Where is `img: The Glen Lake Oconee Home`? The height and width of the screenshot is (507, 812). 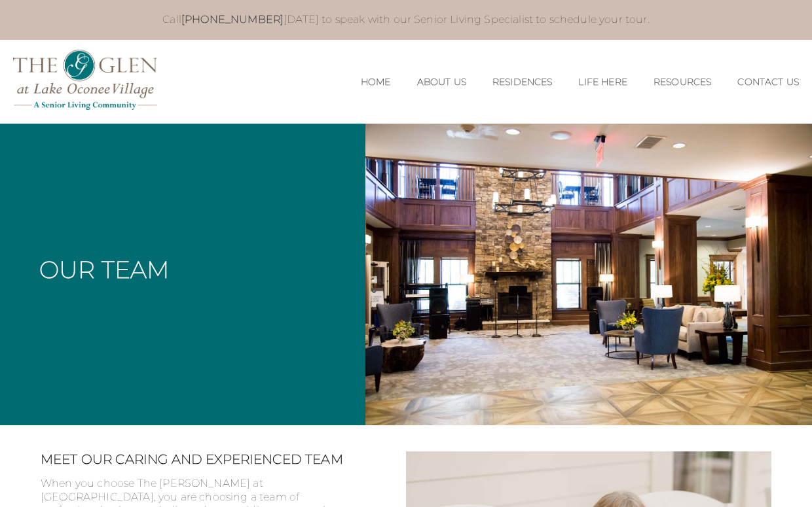 img: The Glen Lake Oconee Home is located at coordinates (85, 79).